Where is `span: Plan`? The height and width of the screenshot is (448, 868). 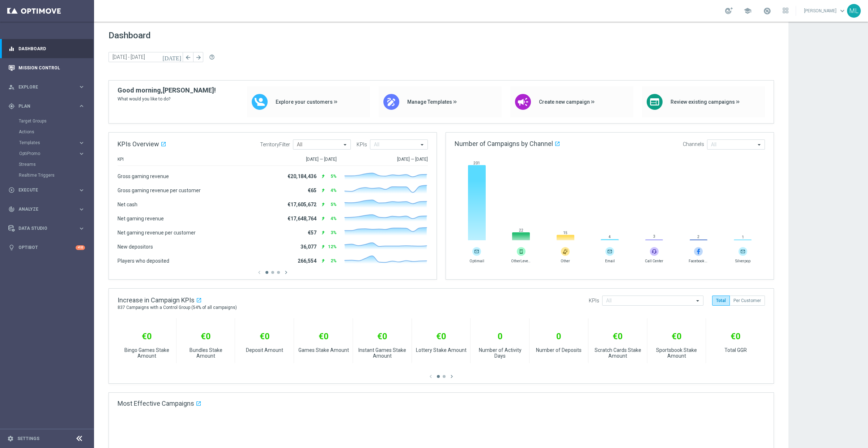
span: Plan is located at coordinates (48, 106).